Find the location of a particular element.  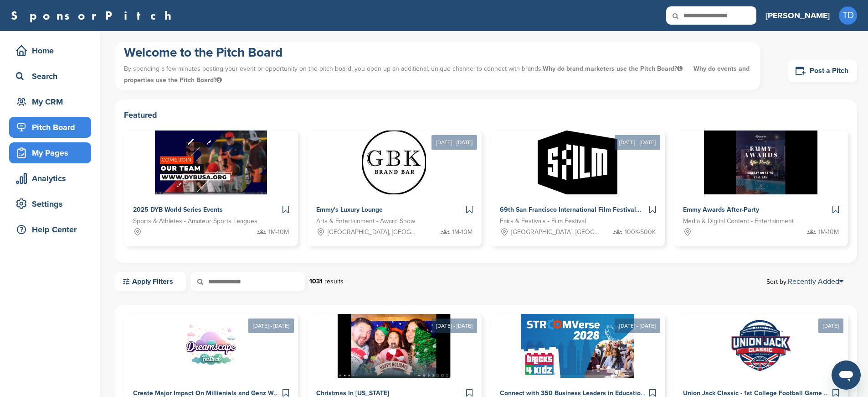

span: 2025 DYB World Series Events is located at coordinates (178, 210).